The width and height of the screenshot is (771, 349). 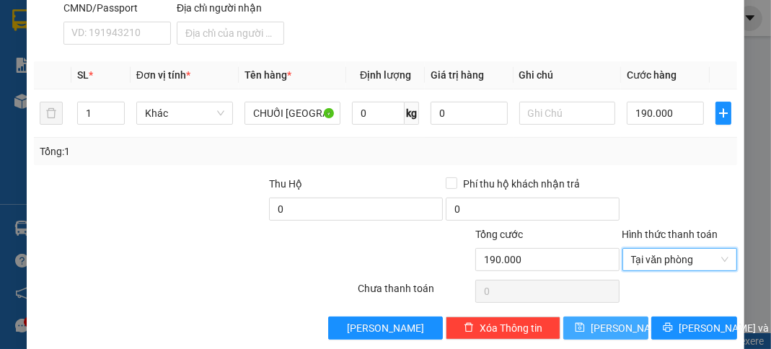 I want to click on span: plus, so click(x=723, y=113).